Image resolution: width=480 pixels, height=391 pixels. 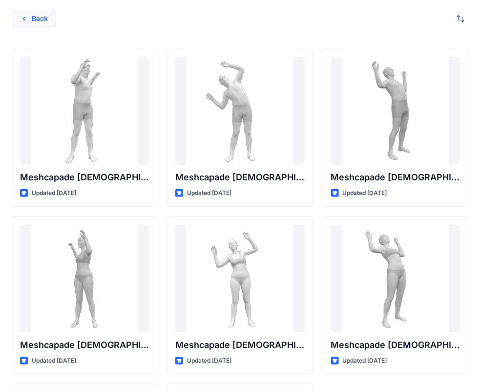 What do you see at coordinates (396, 111) in the screenshot?
I see `a: Meshcapade Male Bend Forward To Back Animation` at bounding box center [396, 111].